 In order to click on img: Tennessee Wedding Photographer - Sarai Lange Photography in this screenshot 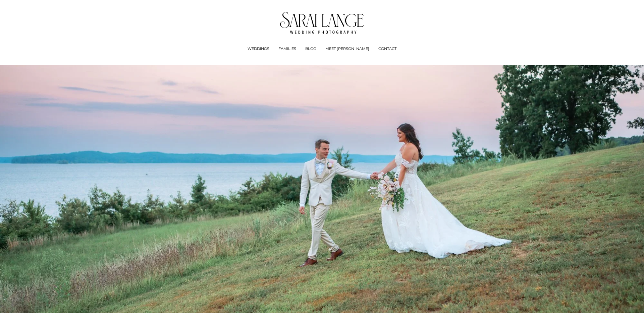, I will do `click(322, 23)`.